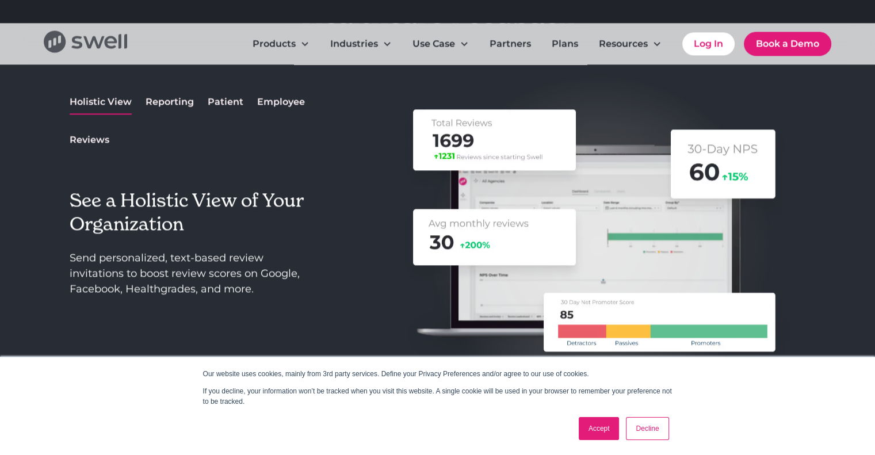 The height and width of the screenshot is (455, 875). I want to click on div: Reporting, so click(170, 102).